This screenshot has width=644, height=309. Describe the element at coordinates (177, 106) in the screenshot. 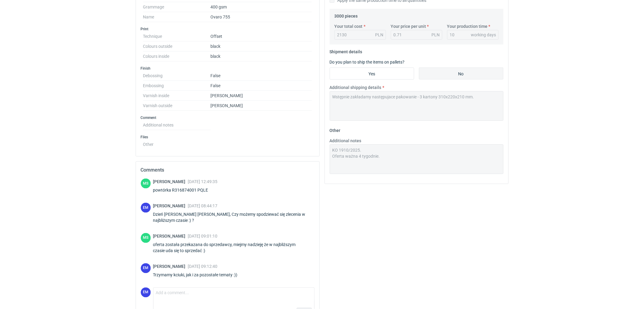

I see `dt: Varnish outside` at that location.